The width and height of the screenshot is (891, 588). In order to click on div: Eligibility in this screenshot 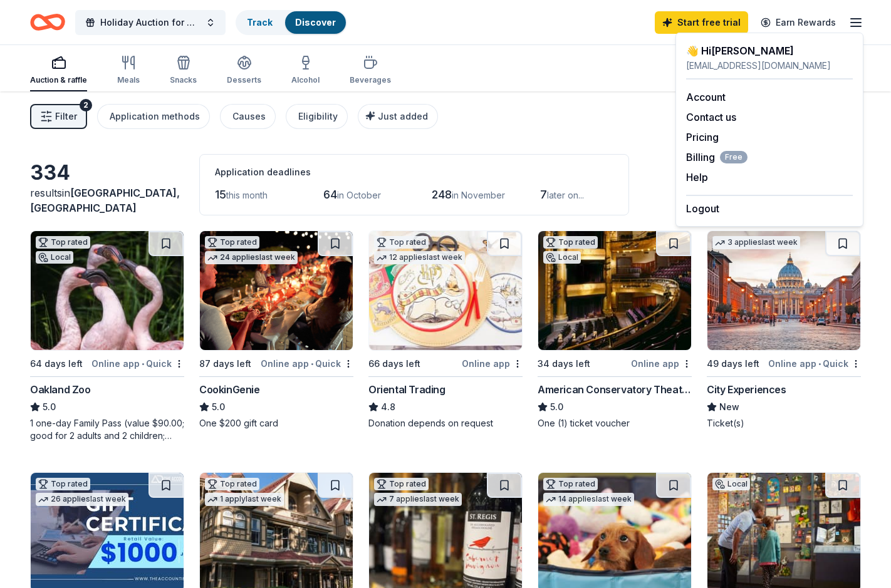, I will do `click(317, 117)`.